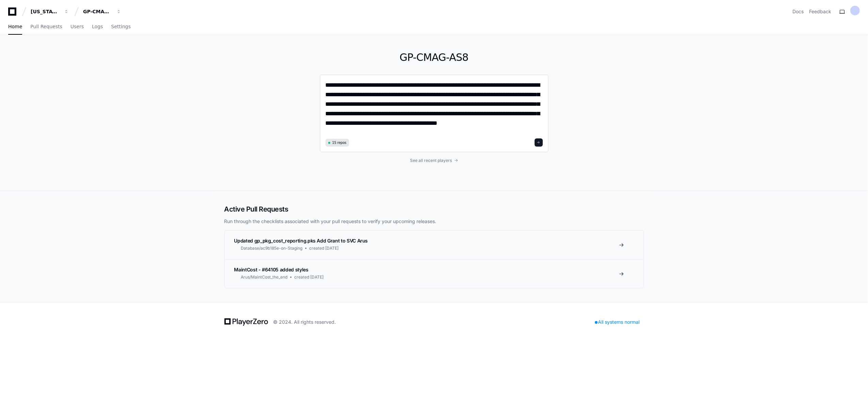 This screenshot has height=419, width=868. Describe the element at coordinates (305, 322) in the screenshot. I see `div: © 2024. All rights reserved.` at that location.